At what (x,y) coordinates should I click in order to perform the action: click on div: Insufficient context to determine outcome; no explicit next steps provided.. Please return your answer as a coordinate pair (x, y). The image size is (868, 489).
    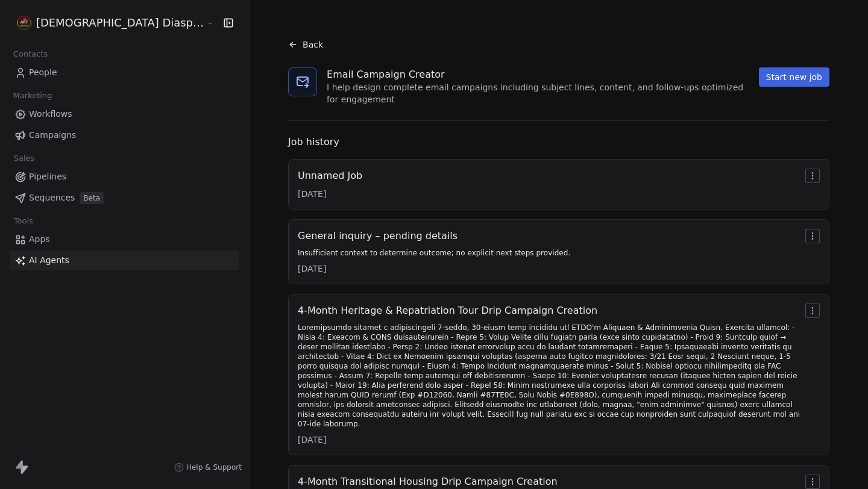
    Looking at the image, I should click on (434, 253).